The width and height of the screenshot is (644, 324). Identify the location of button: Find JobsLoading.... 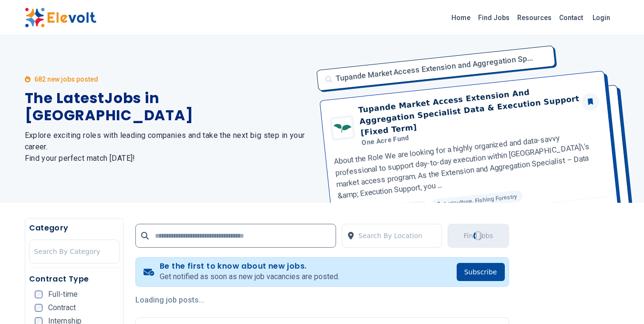
(478, 236).